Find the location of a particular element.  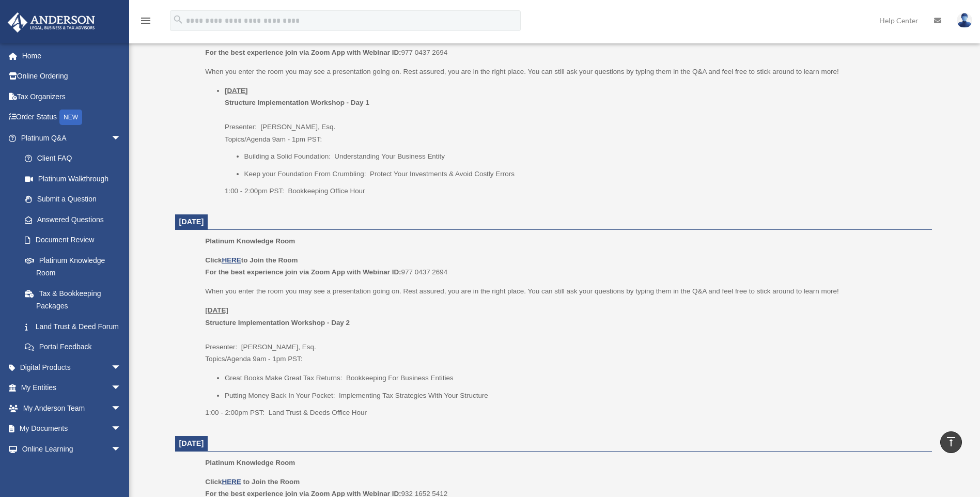

a: menu is located at coordinates (146, 22).